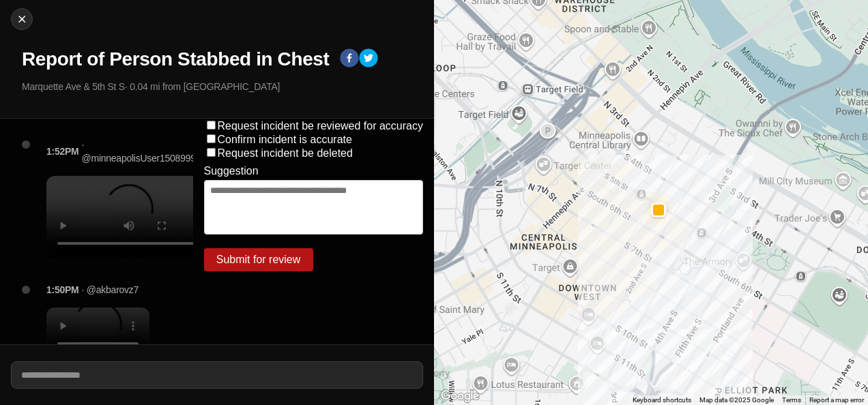 The height and width of the screenshot is (405, 868). What do you see at coordinates (22, 19) in the screenshot?
I see `button: cancel` at bounding box center [22, 19].